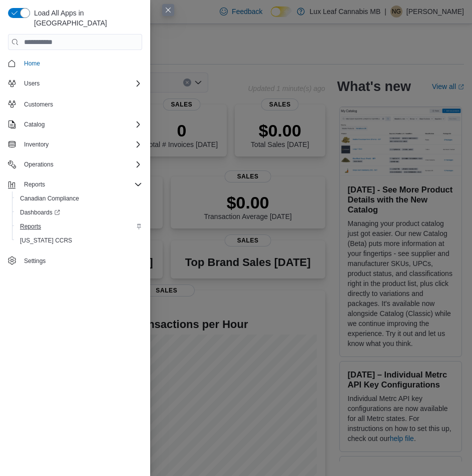 The height and width of the screenshot is (476, 472). Describe the element at coordinates (75, 260) in the screenshot. I see `button: Settings` at that location.